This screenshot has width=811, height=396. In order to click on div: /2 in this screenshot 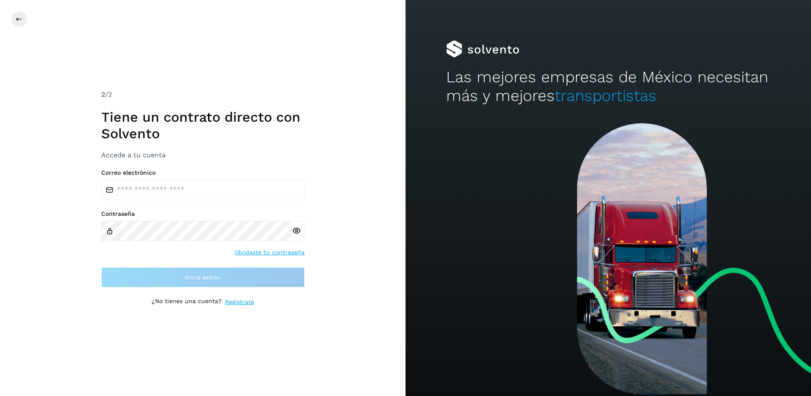, I will do `click(203, 95)`.